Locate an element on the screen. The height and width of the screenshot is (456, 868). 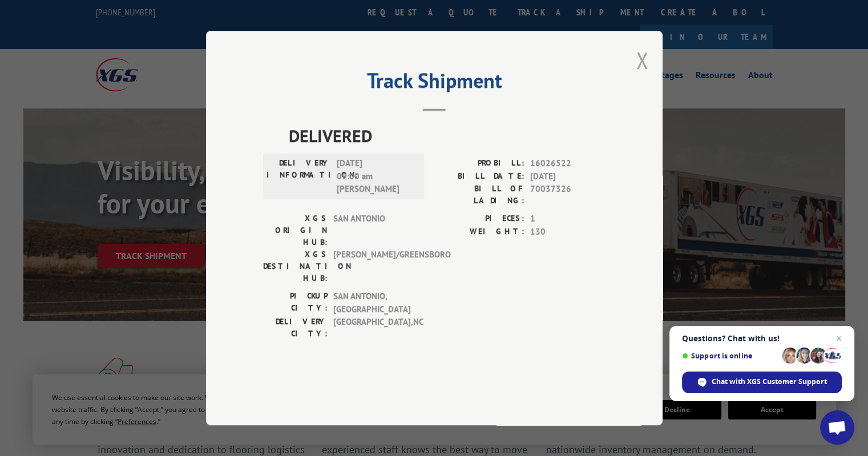
div: Open chat is located at coordinates (838, 428).